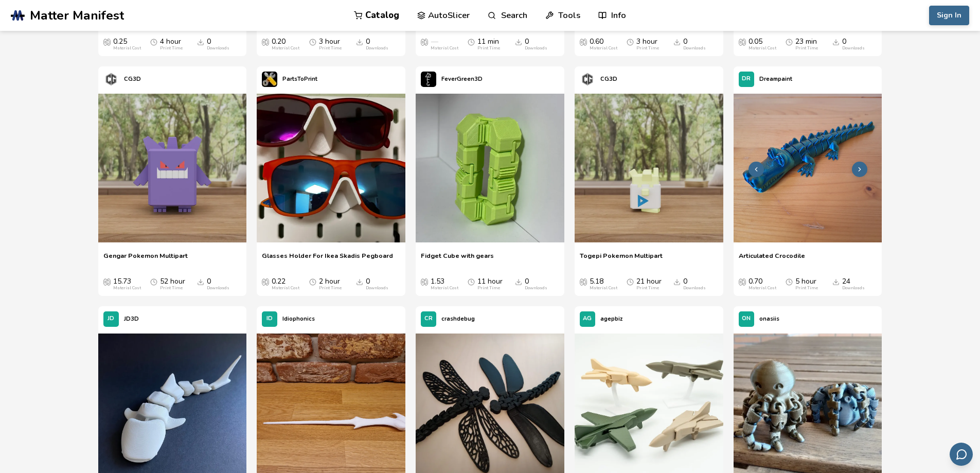 The height and width of the screenshot is (473, 980). What do you see at coordinates (649, 284) in the screenshot?
I see `div: 21 hour` at bounding box center [649, 284].